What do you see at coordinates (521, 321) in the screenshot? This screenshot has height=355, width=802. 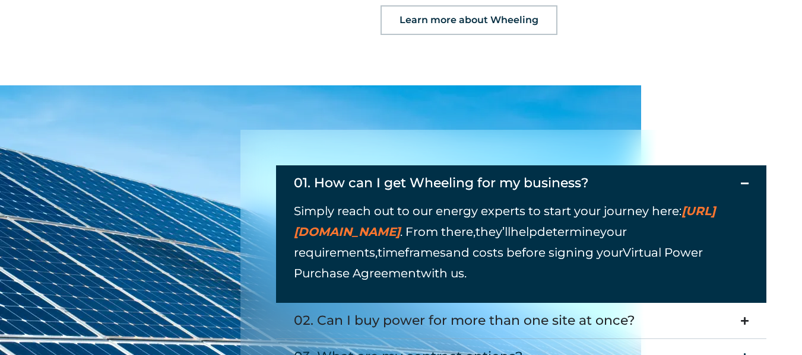 I see `summary: 02. Can I buy power for more than one site at once?` at bounding box center [521, 321].